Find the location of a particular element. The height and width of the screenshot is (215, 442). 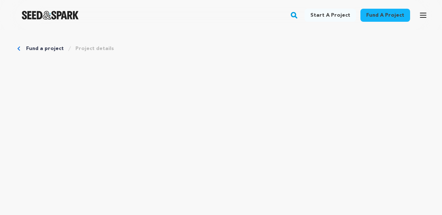

img: Seed&Spark Logo Dark Mode is located at coordinates (50, 15).